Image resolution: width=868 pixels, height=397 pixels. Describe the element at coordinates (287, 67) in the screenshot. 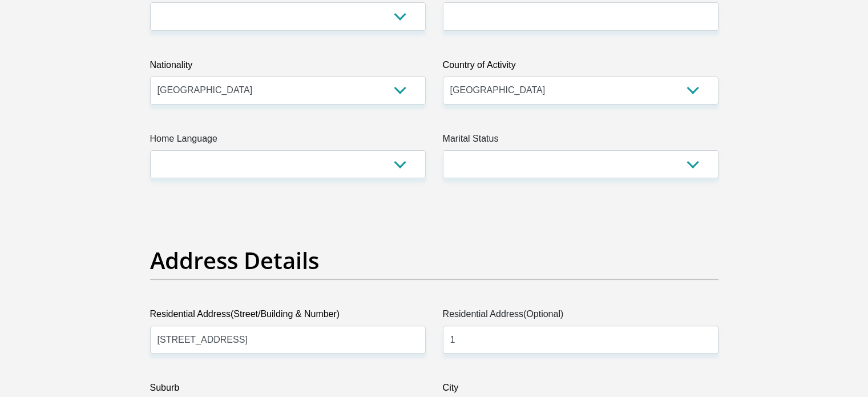

I see `label: Nationality` at that location.